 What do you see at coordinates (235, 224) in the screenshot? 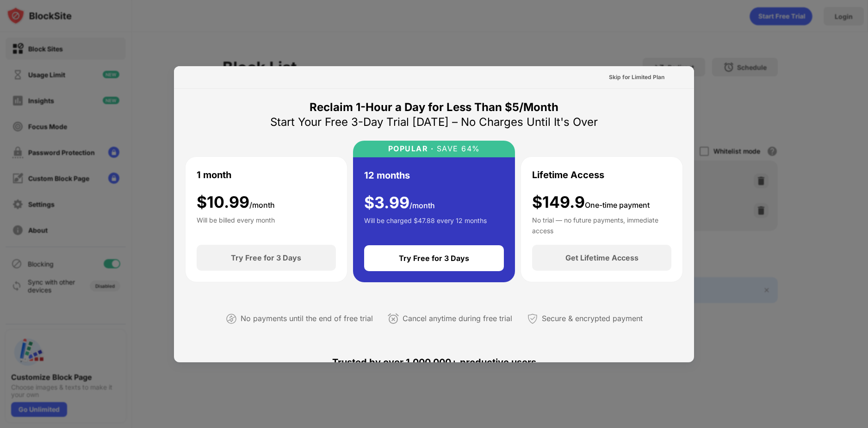
I see `div: Will be billed every month` at bounding box center [235, 224].